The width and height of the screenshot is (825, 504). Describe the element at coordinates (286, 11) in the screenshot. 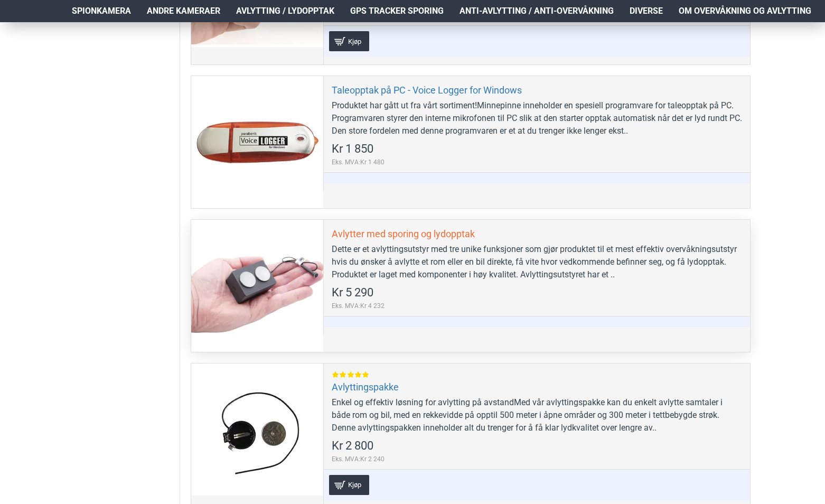

I see `span: Avlytting / Lydopptak` at that location.